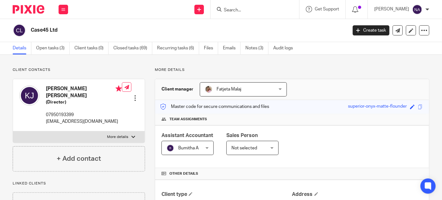 This screenshot has height=200, width=442. I want to click on h4: Address, so click(357, 194).